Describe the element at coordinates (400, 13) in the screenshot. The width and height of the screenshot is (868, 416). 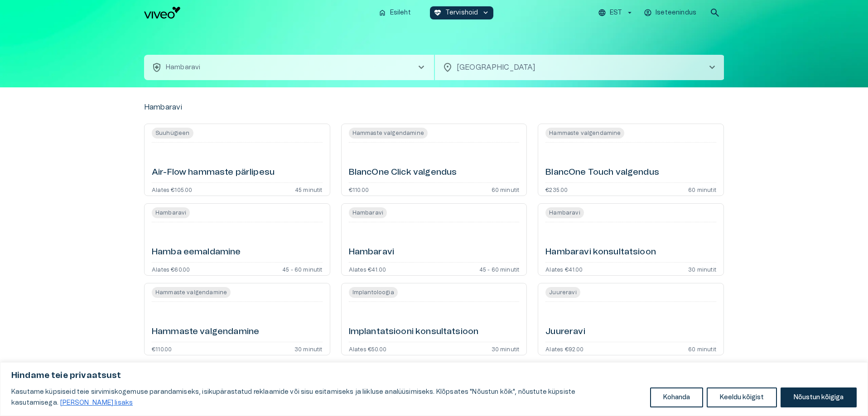
I see `p: Esileht` at that location.